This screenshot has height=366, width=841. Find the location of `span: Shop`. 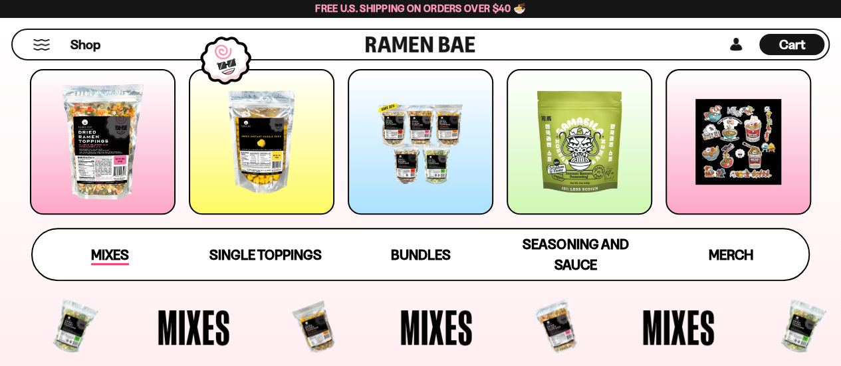

span: Shop is located at coordinates (85, 45).